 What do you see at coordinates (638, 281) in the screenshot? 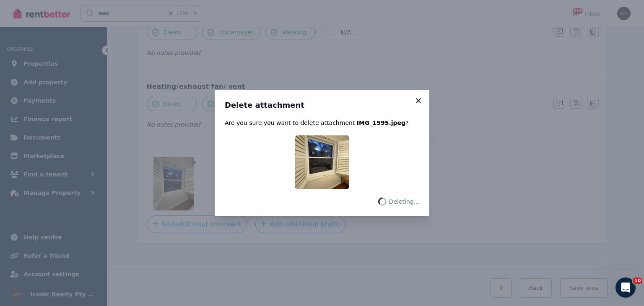
I see `span: 10` at bounding box center [638, 281].